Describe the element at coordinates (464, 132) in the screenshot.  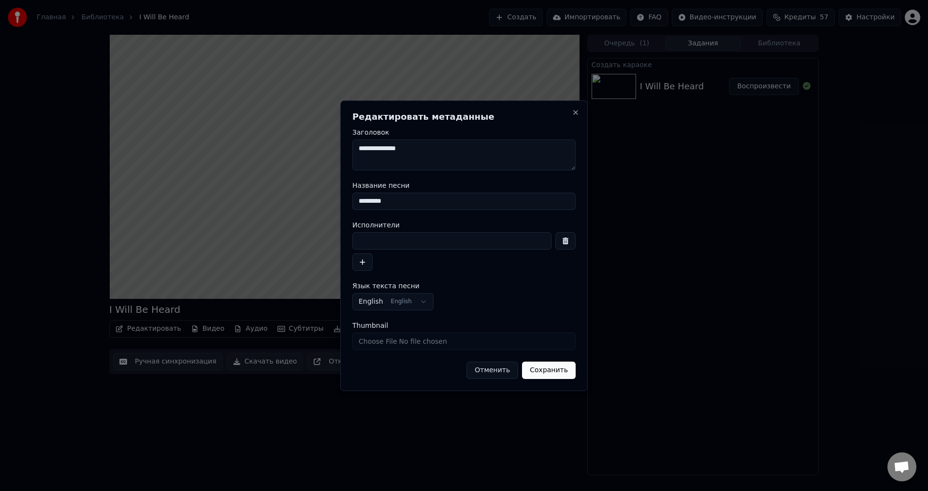
I see `label: Заголовок` at that location.